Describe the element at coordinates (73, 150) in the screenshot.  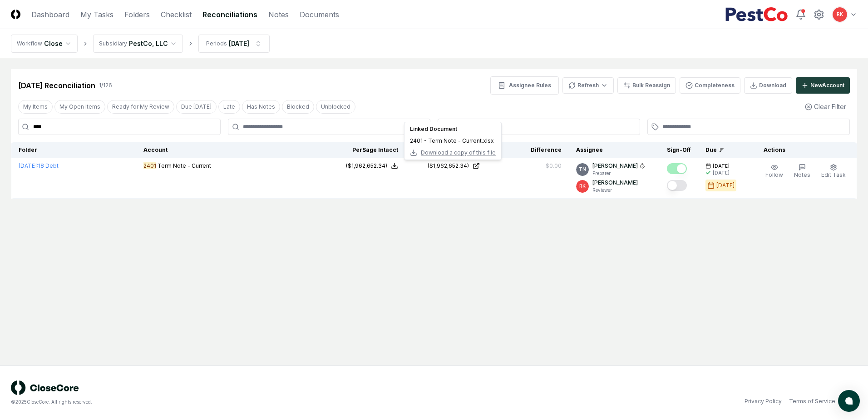
I see `th: Folder` at that location.